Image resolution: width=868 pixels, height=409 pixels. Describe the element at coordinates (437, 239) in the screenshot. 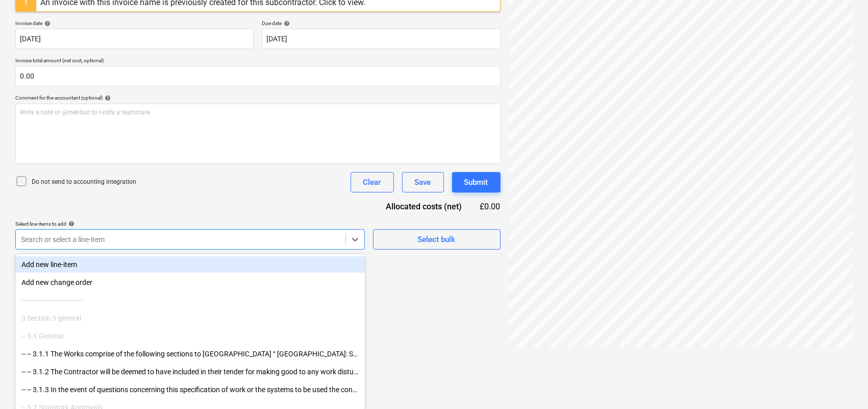

I see `div: Select bulk` at that location.